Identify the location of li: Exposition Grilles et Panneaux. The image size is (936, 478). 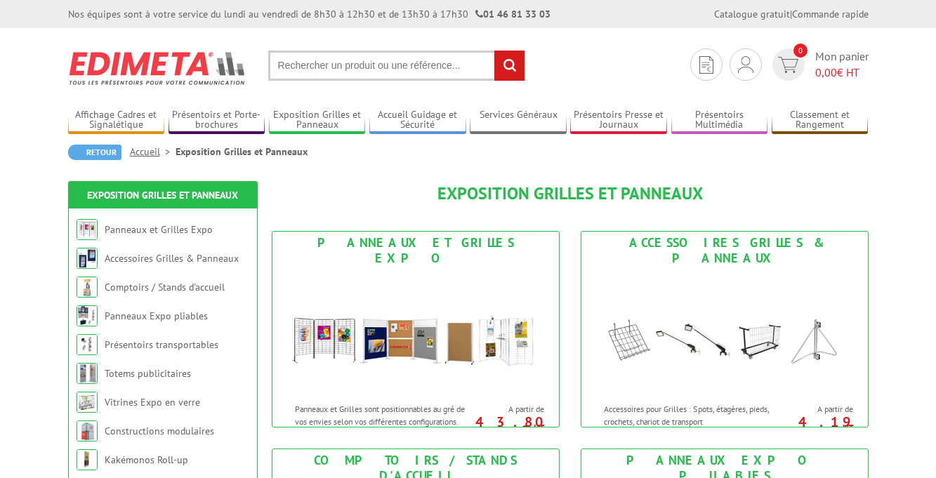
(242, 152).